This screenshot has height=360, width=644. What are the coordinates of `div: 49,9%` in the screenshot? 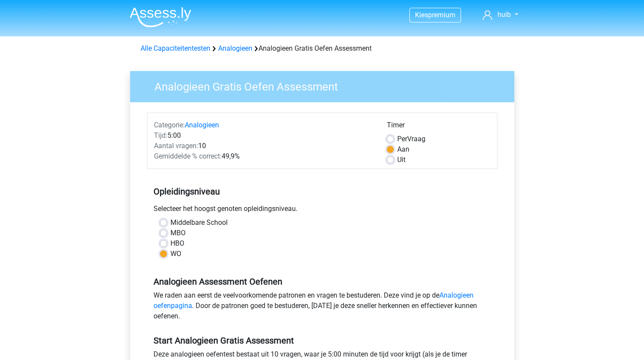 It's located at (264, 156).